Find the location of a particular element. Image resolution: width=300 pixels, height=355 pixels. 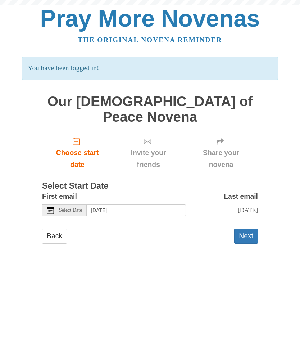

span: Share your novena is located at coordinates (221, 159).